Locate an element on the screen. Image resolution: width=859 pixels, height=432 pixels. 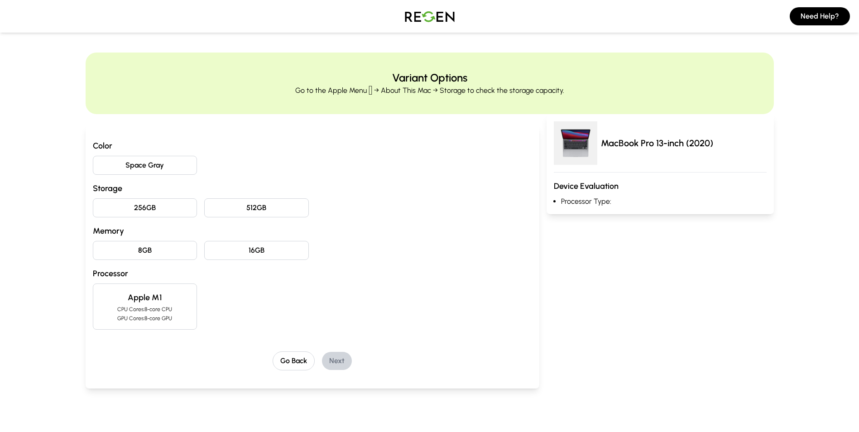
button: Need Help? is located at coordinates (819, 16).